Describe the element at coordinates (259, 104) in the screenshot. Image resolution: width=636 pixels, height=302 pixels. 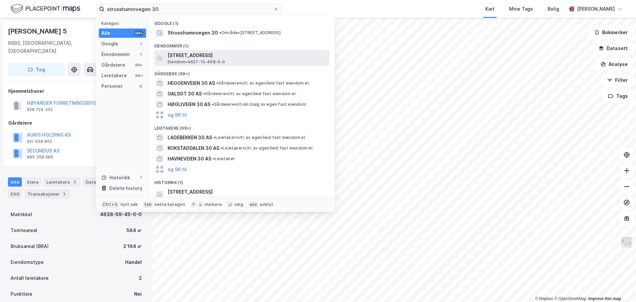
I see `span: Gårdeiere • Utvikl./salg av egen fast eiendom` at that location.